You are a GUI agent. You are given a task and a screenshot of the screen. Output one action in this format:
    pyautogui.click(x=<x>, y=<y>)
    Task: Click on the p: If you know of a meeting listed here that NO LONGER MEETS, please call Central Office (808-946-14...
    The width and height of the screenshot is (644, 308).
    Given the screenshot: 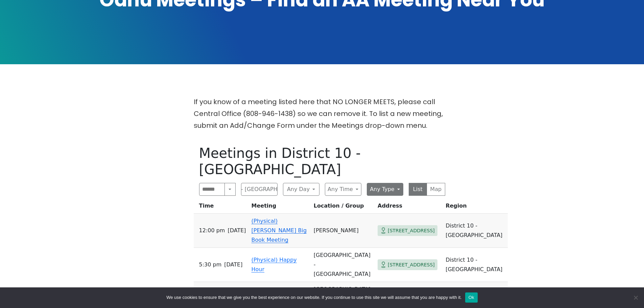 What is the action you would take?
    pyautogui.click(x=322, y=113)
    